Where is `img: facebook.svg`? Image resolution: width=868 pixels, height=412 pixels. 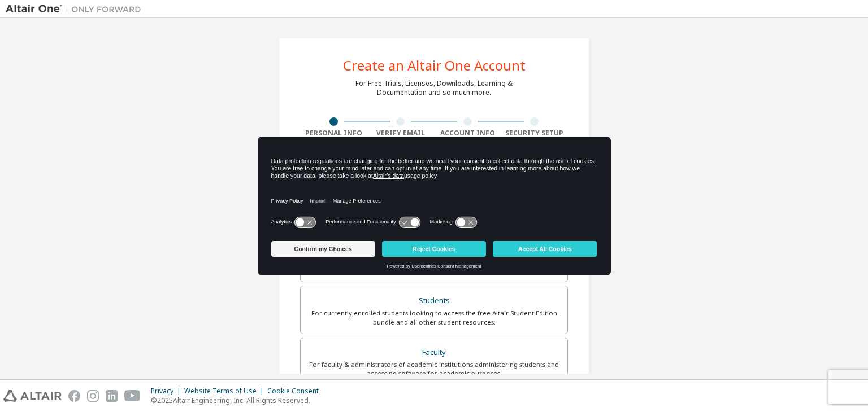 img: facebook.svg is located at coordinates (74, 396).